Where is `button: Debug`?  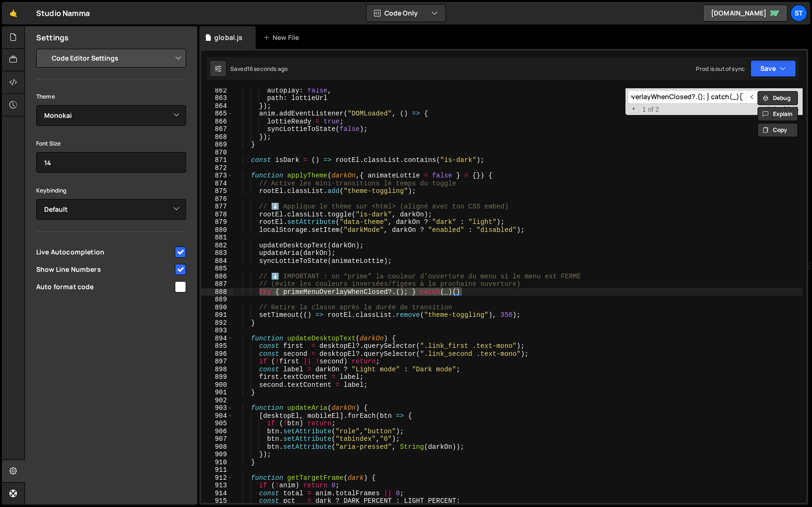 button: Debug is located at coordinates (778, 98).